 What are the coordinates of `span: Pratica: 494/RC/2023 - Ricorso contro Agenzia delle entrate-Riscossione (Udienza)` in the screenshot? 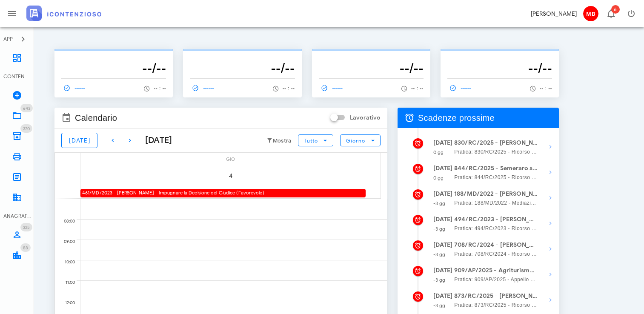 It's located at (496, 229).